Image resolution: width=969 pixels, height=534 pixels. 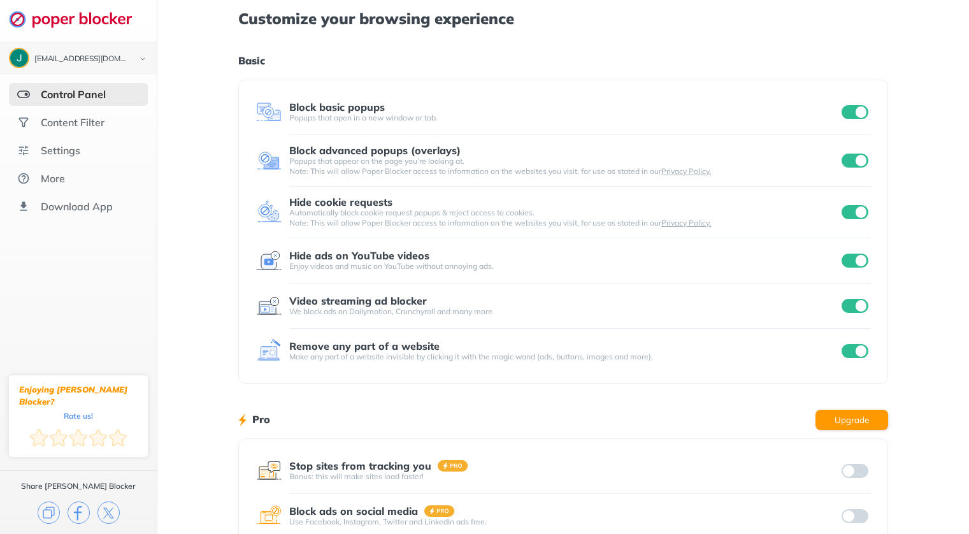 What do you see at coordinates (143, 59) in the screenshot?
I see `img: chevron-bottom-black.svg` at bounding box center [143, 59].